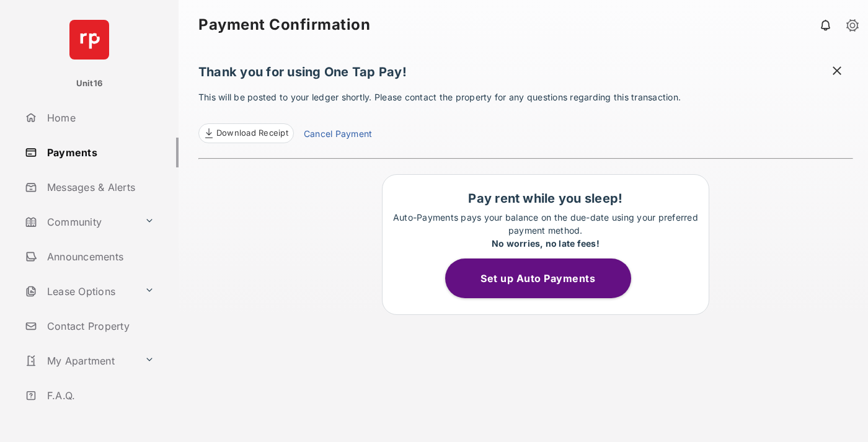 This screenshot has width=868, height=442. What do you see at coordinates (545, 198) in the screenshot?
I see `h1: Pay rent while you sleep!` at bounding box center [545, 198].